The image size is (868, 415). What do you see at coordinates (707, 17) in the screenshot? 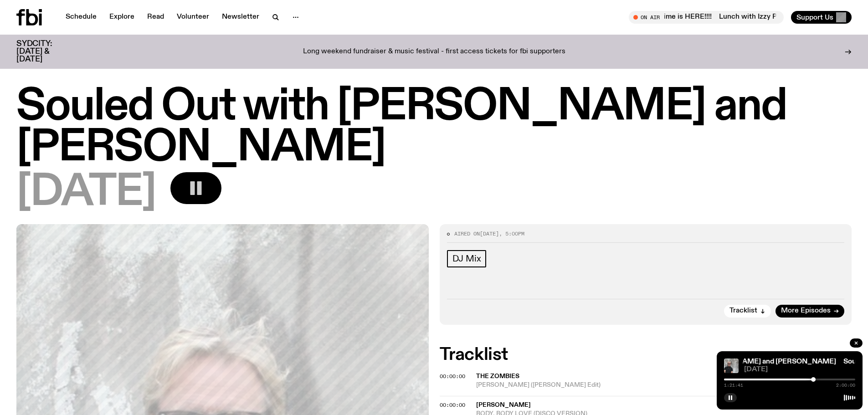
I see `button: On AirLunch with Izzy Page | Spring time is HERE!!!!Lunch with Izzy Page | Spring time is HERE!!!!` at bounding box center [707, 17].